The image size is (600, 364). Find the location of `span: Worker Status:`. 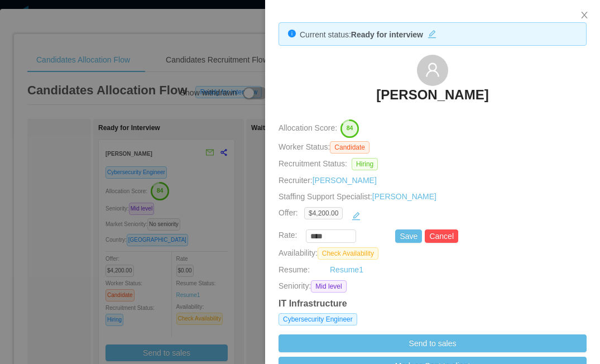

span: Worker Status: is located at coordinates (305, 147).